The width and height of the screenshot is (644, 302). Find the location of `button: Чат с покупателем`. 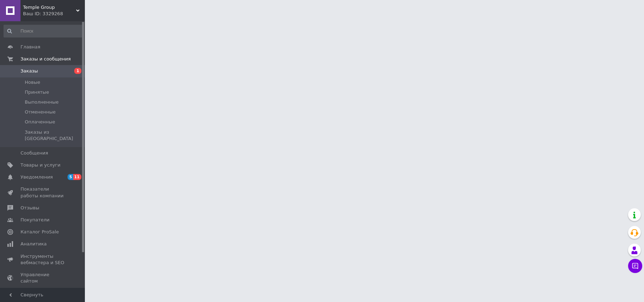

button: Чат с покупателем is located at coordinates (635, 266).